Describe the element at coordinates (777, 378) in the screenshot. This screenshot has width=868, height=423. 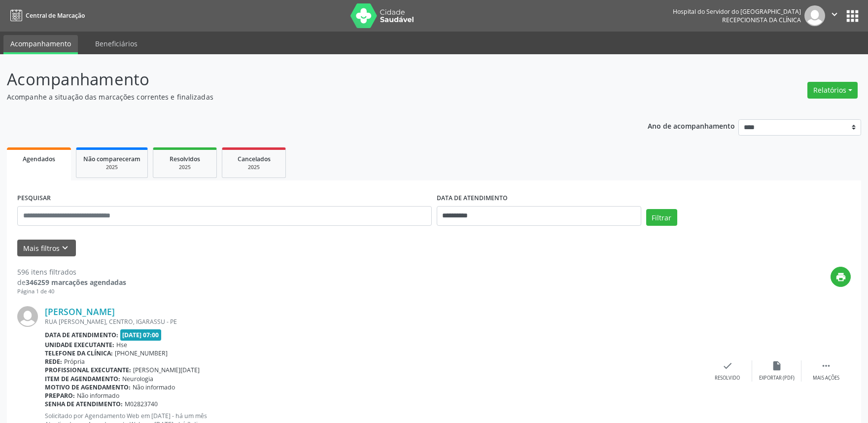
I see `div: Exportar (PDF)` at that location.